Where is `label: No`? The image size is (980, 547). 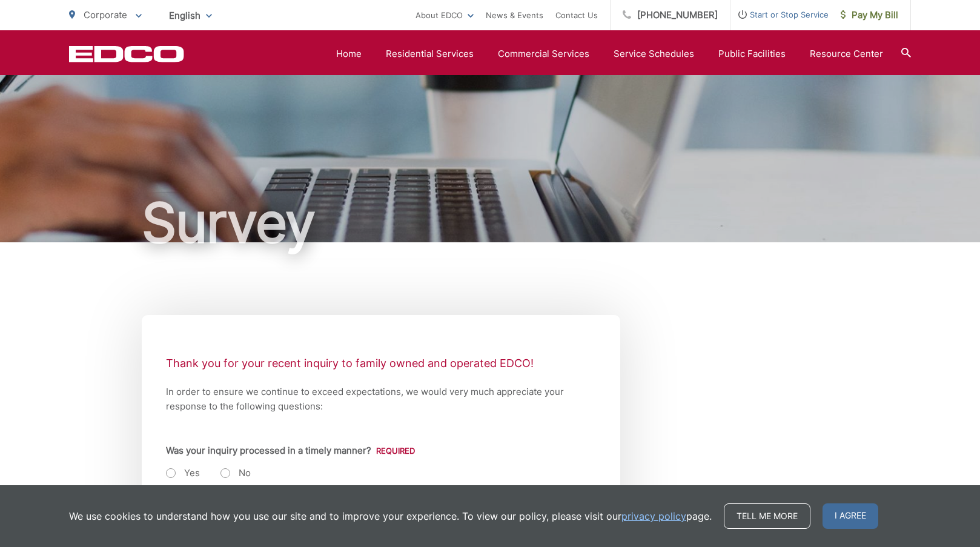 label: No is located at coordinates (235, 473).